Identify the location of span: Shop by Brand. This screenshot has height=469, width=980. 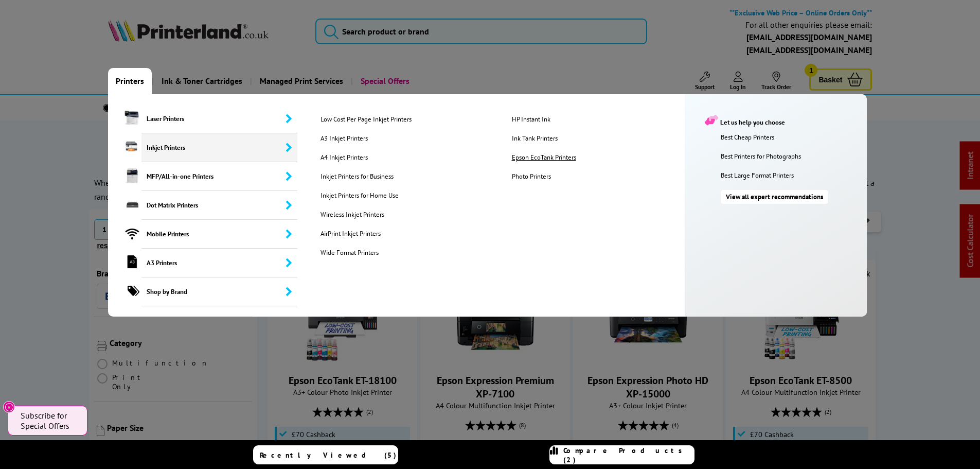
(220, 291).